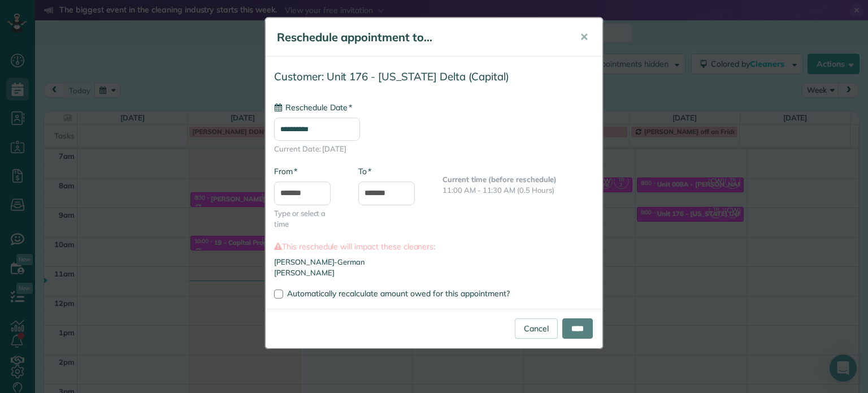 The width and height of the screenshot is (868, 393). What do you see at coordinates (537, 328) in the screenshot?
I see `a: Cancel` at bounding box center [537, 328].